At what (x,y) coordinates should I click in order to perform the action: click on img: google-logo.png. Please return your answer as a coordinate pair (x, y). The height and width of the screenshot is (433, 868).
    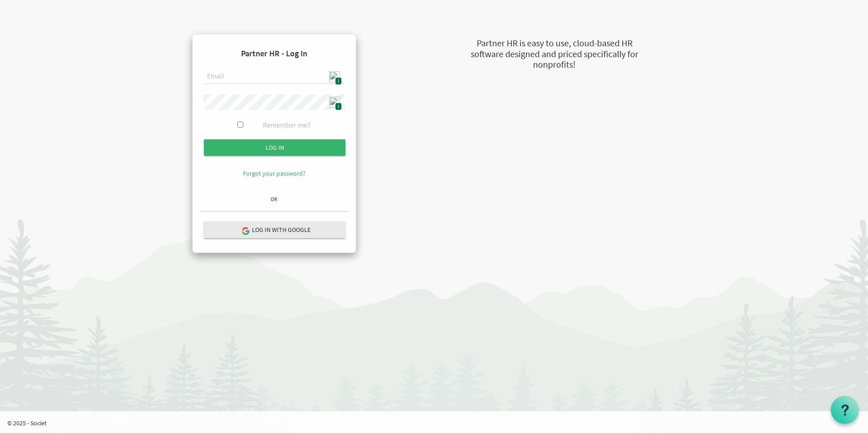
    Looking at the image, I should click on (245, 231).